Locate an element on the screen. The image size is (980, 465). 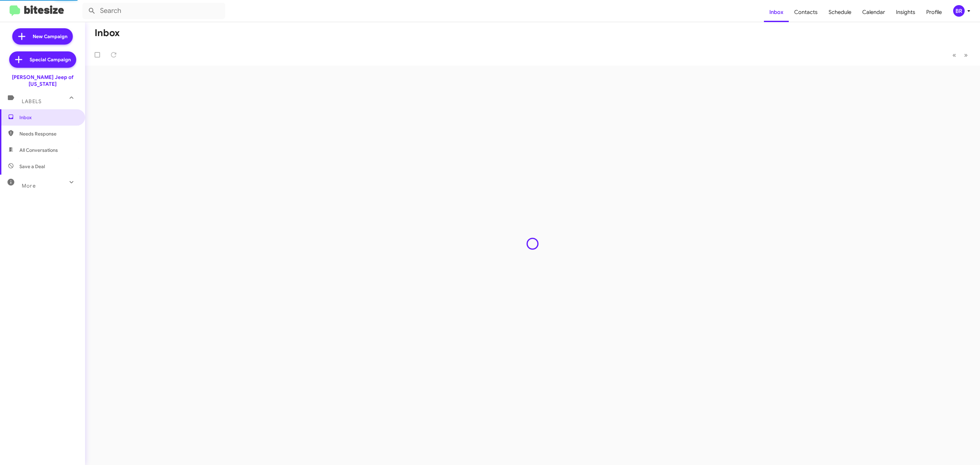
div: BR is located at coordinates (959, 11).